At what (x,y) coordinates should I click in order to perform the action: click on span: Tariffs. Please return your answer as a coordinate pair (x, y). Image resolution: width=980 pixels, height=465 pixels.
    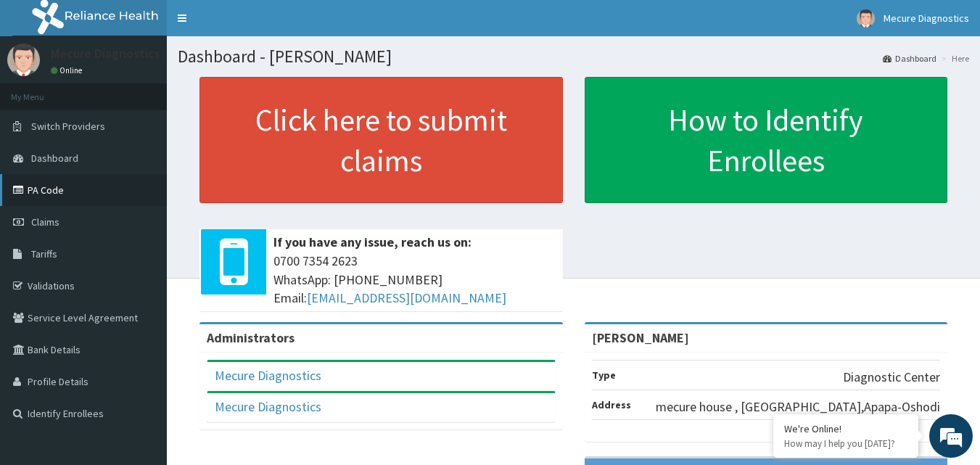
    Looking at the image, I should click on (44, 254).